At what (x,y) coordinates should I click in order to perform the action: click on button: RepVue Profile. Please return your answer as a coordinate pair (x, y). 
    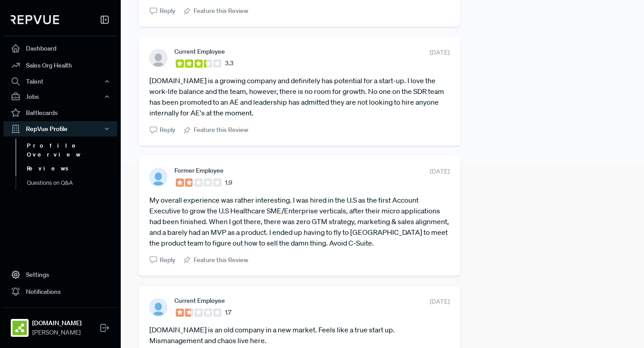
    Looking at the image, I should click on (60, 129).